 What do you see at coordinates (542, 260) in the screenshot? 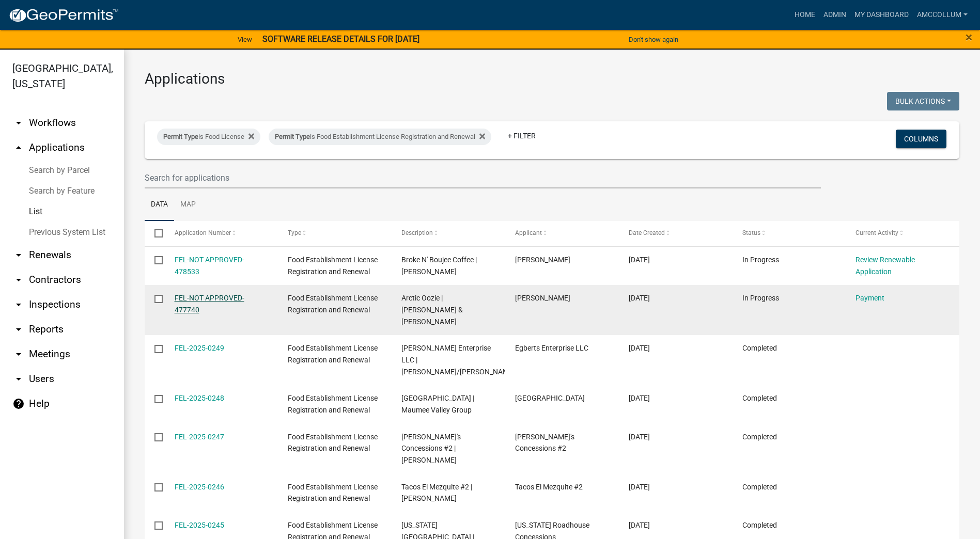
I see `span: Ashley Anderson` at bounding box center [542, 260].